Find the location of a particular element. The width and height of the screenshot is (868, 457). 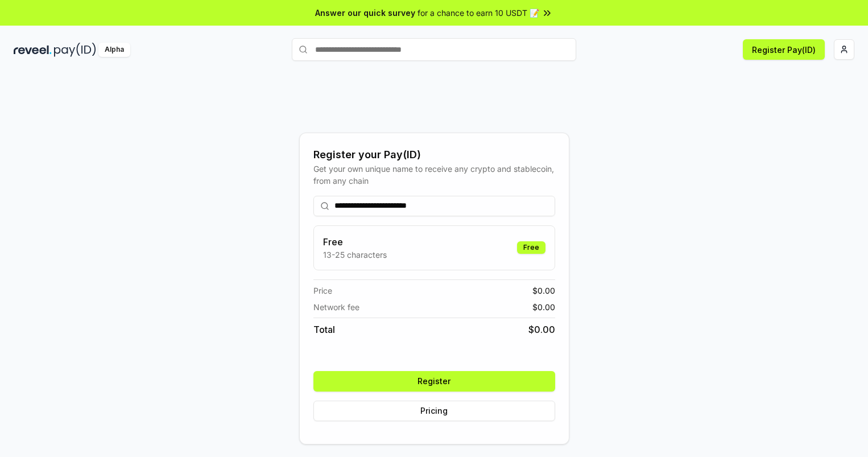

span: Network fee is located at coordinates (336, 307).